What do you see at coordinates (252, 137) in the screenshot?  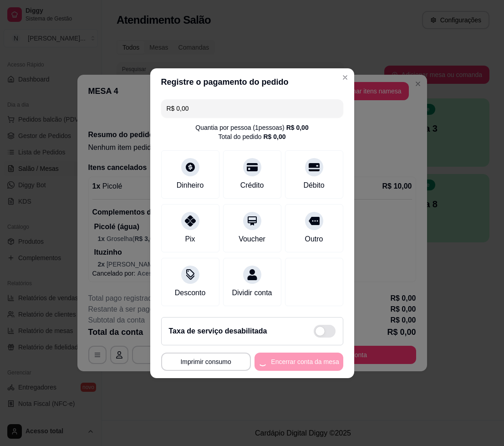 I see `div: Total do pedido` at bounding box center [252, 137].